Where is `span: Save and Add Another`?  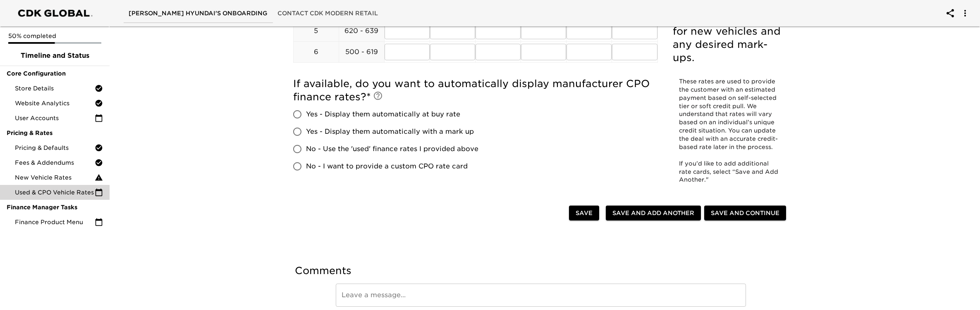
span: Save and Add Another is located at coordinates (653, 213).